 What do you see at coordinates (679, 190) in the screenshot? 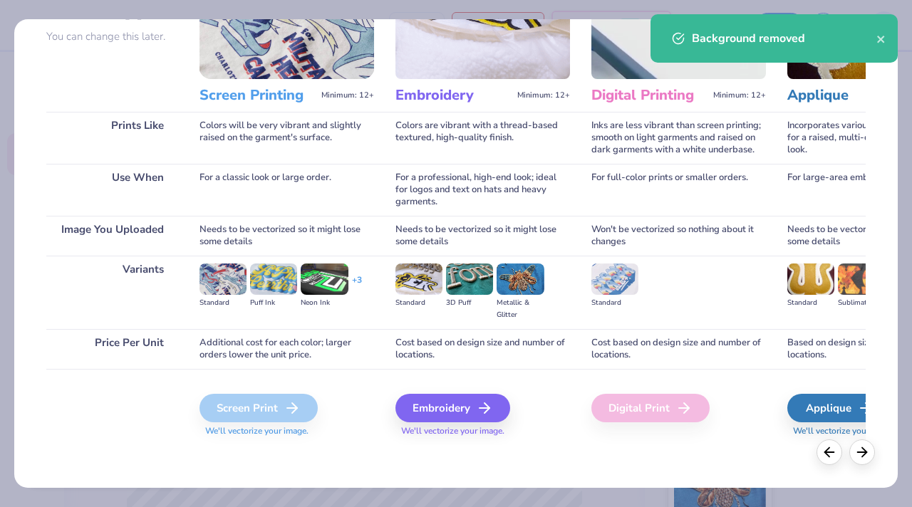
I see `div: For full-color prints or smaller orders.` at bounding box center [679, 190].